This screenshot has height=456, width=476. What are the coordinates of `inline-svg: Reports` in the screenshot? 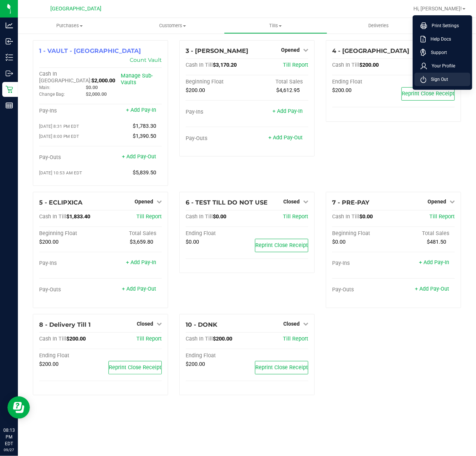 It's located at (9, 105).